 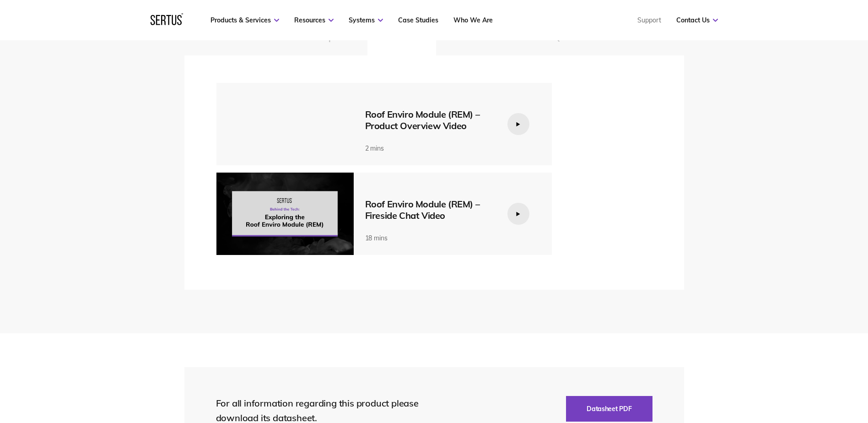 I want to click on a: Who We Are, so click(x=473, y=20).